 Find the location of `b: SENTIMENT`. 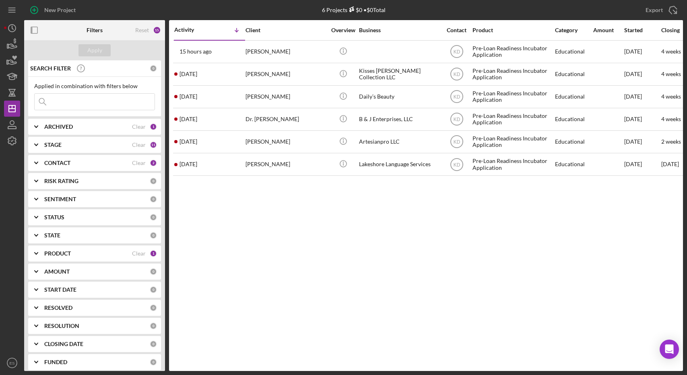

b: SENTIMENT is located at coordinates (60, 199).